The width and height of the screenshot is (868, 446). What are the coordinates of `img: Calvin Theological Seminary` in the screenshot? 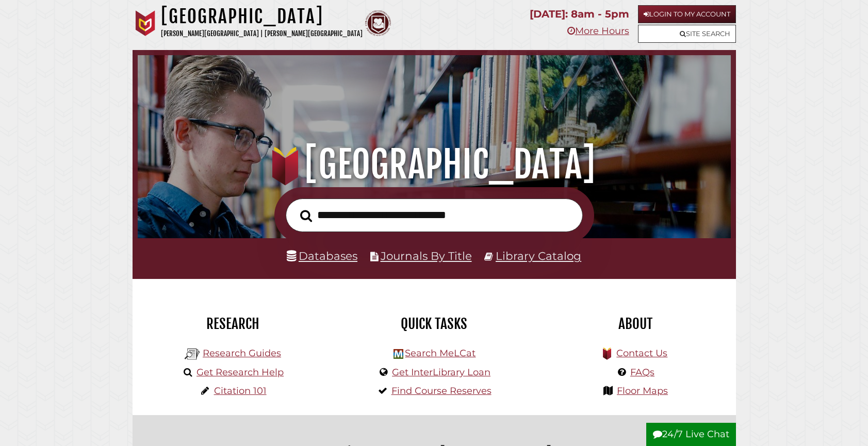 It's located at (378, 23).